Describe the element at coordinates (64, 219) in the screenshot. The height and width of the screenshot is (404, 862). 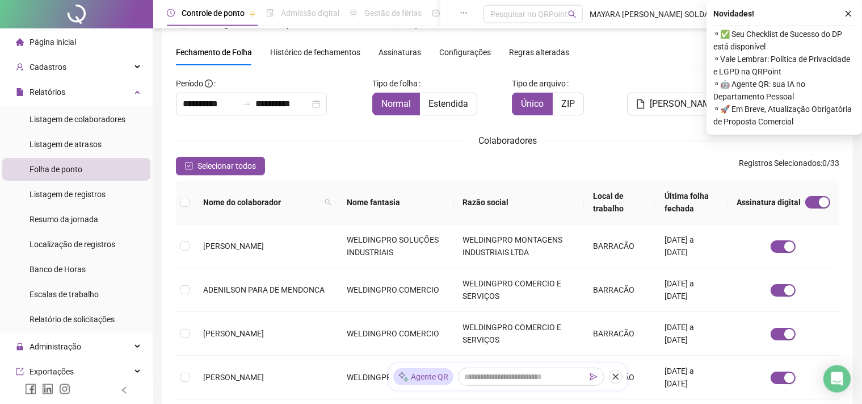
I see `span: Resumo da jornada` at that location.